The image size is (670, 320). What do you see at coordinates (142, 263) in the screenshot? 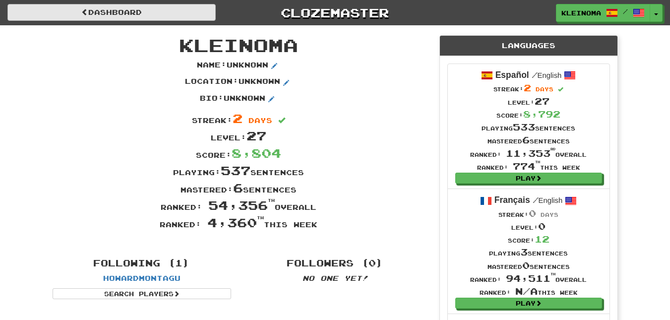
I see `h4: Following (1)` at bounding box center [142, 263].